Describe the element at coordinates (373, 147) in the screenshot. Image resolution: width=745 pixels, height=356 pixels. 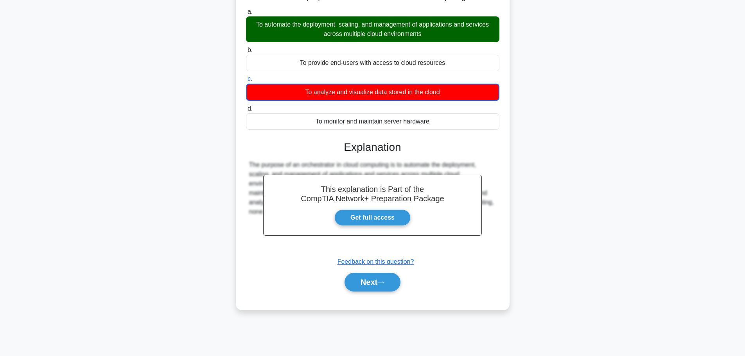
I see `h3: Explanation` at that location.